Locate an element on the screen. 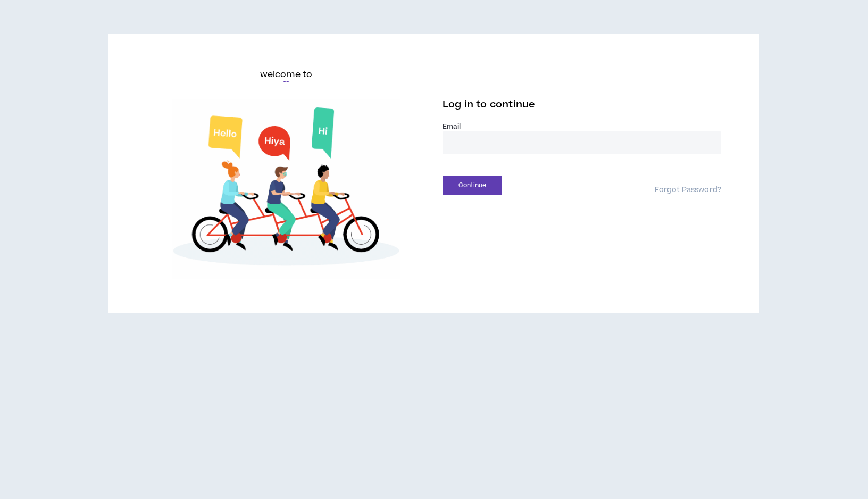 The height and width of the screenshot is (499, 868). span: Log in to continue is located at coordinates (489, 104).